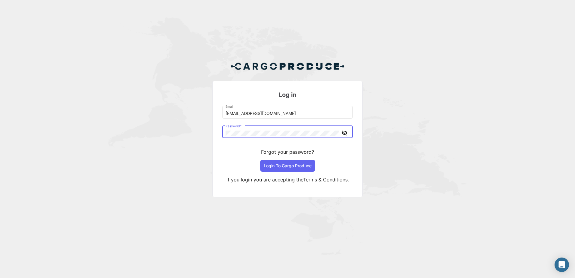 The image size is (575, 278). Describe the element at coordinates (344, 133) in the screenshot. I see `mat-icon: visibility_off` at that location.